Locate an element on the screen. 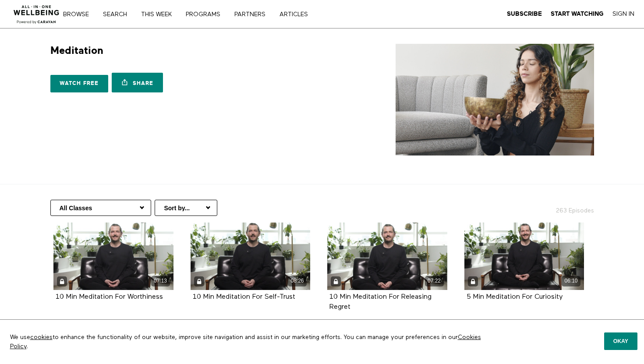 This screenshot has width=644, height=364. strong: Subscribe is located at coordinates (525, 14).